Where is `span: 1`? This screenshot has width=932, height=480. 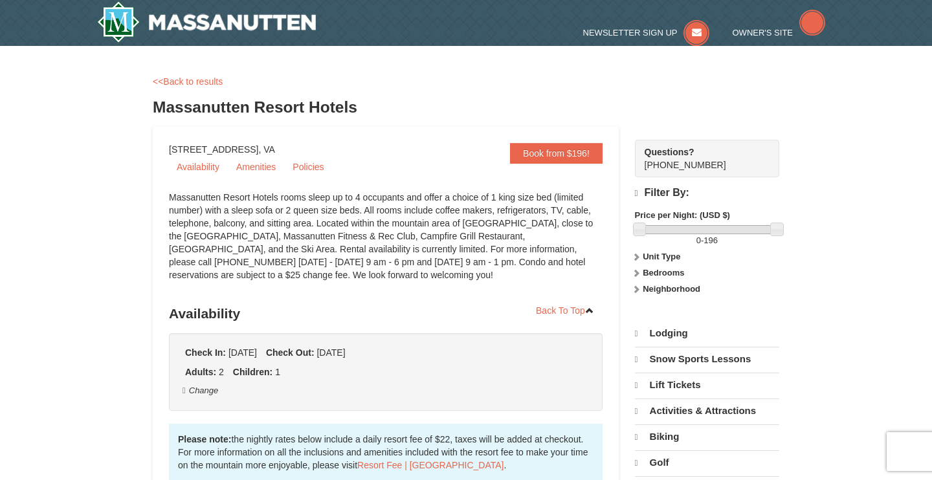
span: 1 is located at coordinates (278, 372).